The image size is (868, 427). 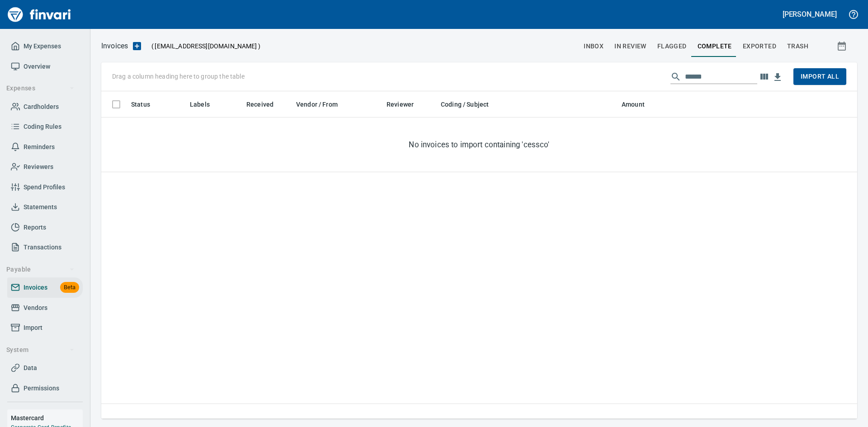 What do you see at coordinates (41, 388) in the screenshot?
I see `span: Permissions` at bounding box center [41, 388].